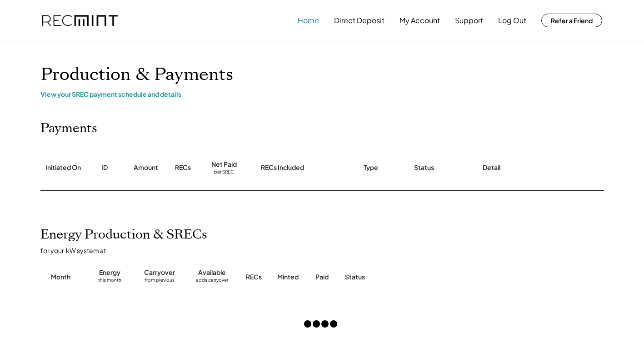  What do you see at coordinates (512, 20) in the screenshot?
I see `button: Log Out` at bounding box center [512, 20].